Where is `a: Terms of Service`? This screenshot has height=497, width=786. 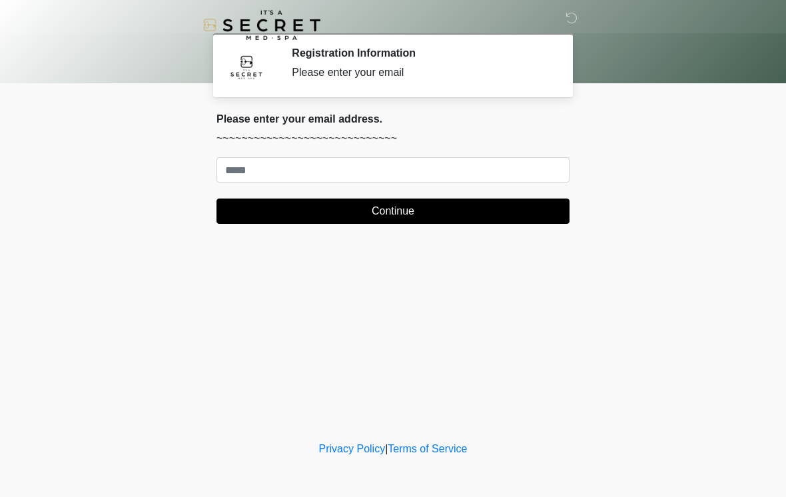
a: Terms of Service is located at coordinates (427, 448).